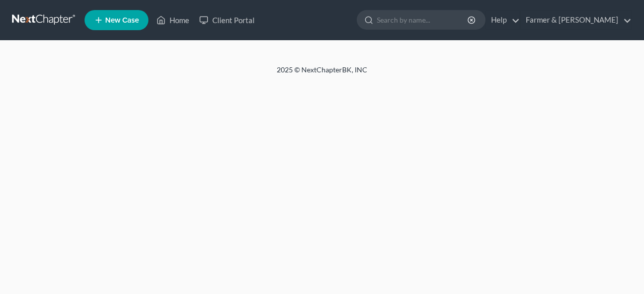 This screenshot has height=294, width=644. I want to click on a: Client Portal, so click(227, 20).